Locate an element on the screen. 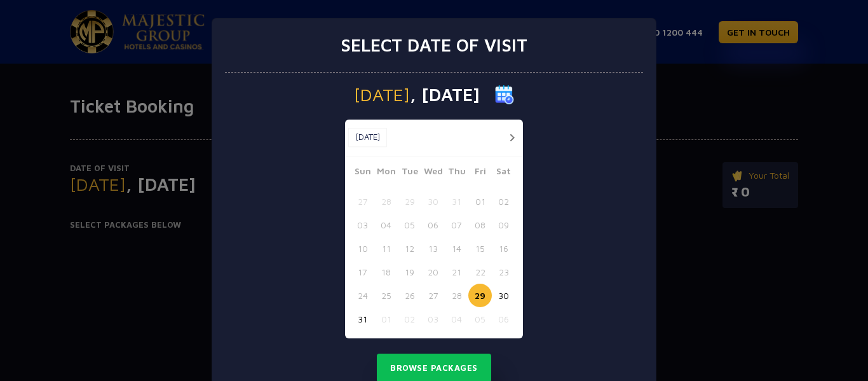 Image resolution: width=868 pixels, height=381 pixels. span: Tue is located at coordinates (410, 173).